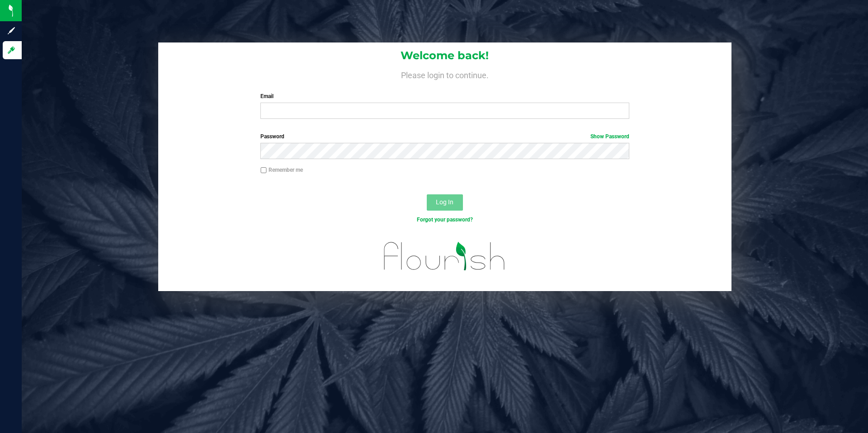 The image size is (868, 433). Describe the element at coordinates (445, 202) in the screenshot. I see `span: Log In` at that location.